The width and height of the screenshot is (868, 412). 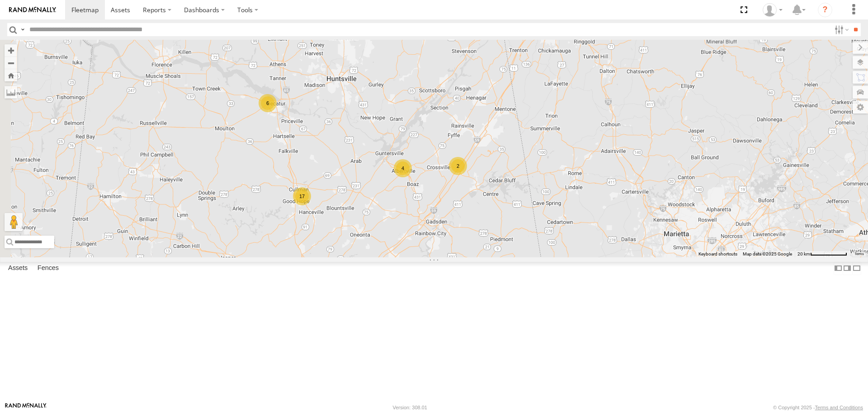 I want to click on button: Zoom in, so click(x=11, y=50).